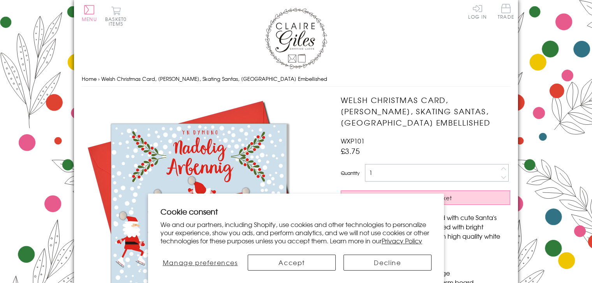 Image resolution: width=592 pixels, height=283 pixels. What do you see at coordinates (116, 16) in the screenshot?
I see `button: Basket0 items` at bounding box center [116, 16].